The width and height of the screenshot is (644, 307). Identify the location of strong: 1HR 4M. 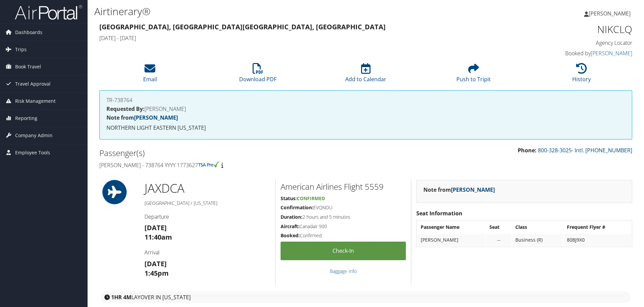
(122, 297).